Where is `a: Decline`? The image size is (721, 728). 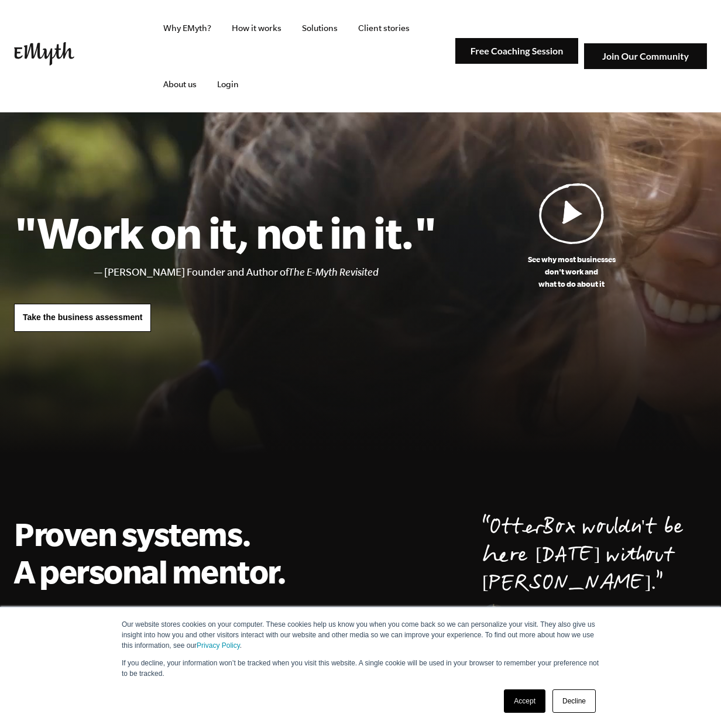
a: Decline is located at coordinates (574, 701).